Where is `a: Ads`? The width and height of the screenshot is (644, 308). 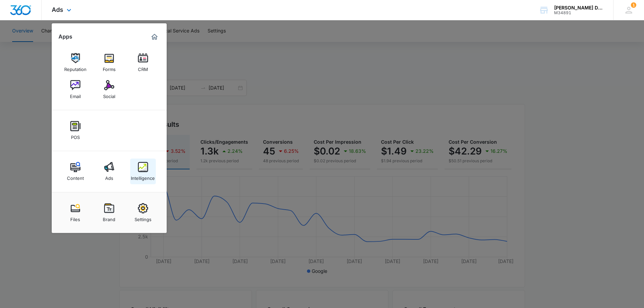
a: Ads is located at coordinates (109, 171).